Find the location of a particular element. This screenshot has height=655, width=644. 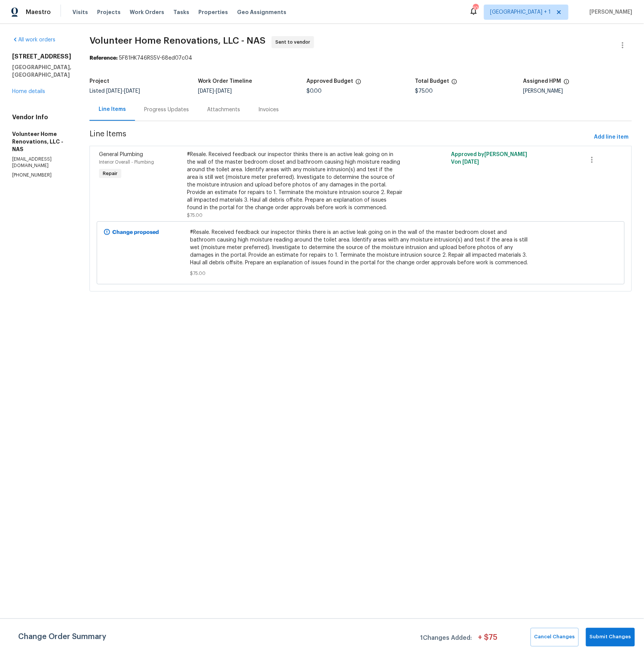

span: Sent to vendor is located at coordinates (295, 42).